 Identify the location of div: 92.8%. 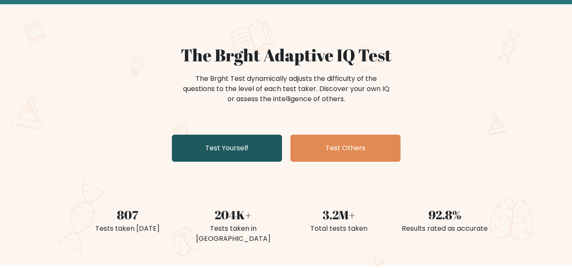
(445, 215).